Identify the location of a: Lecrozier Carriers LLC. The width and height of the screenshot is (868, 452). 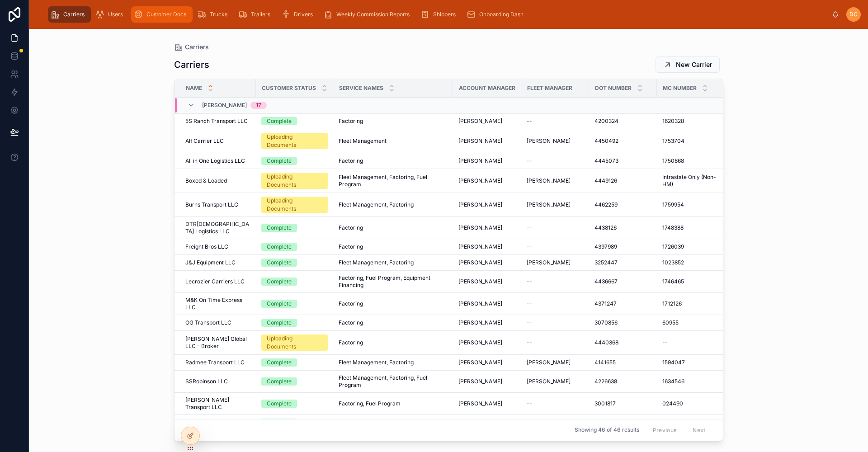
(218, 282).